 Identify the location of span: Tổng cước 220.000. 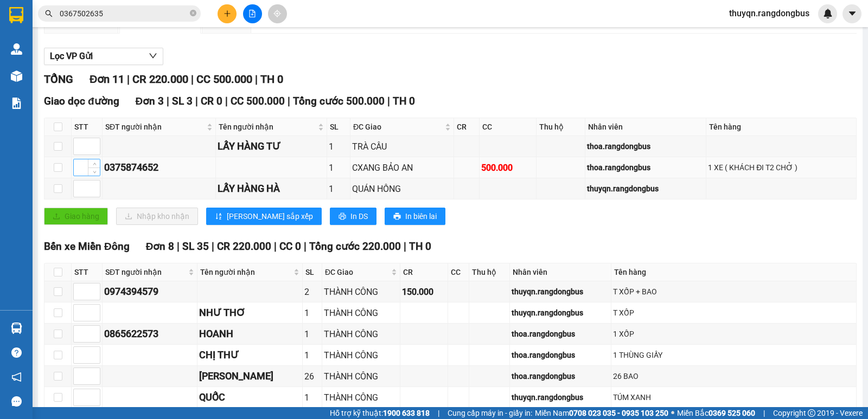
(355, 246).